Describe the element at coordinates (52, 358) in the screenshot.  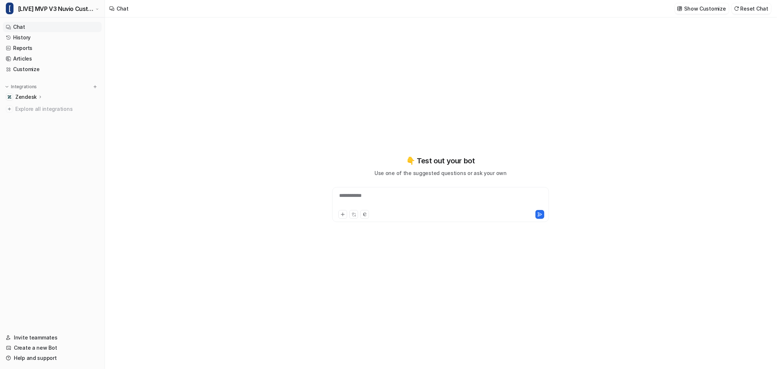
I see `a: Help and support` at that location.